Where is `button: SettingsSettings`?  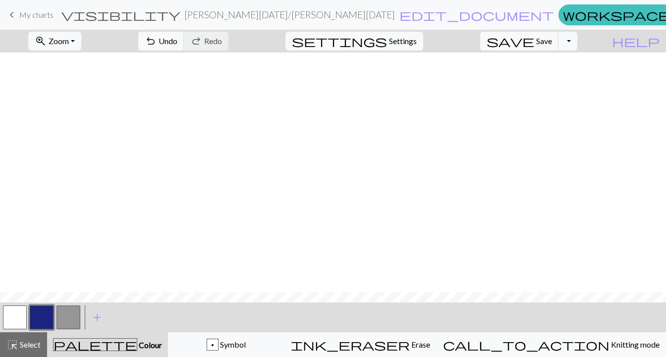
button: SettingsSettings is located at coordinates (354, 41).